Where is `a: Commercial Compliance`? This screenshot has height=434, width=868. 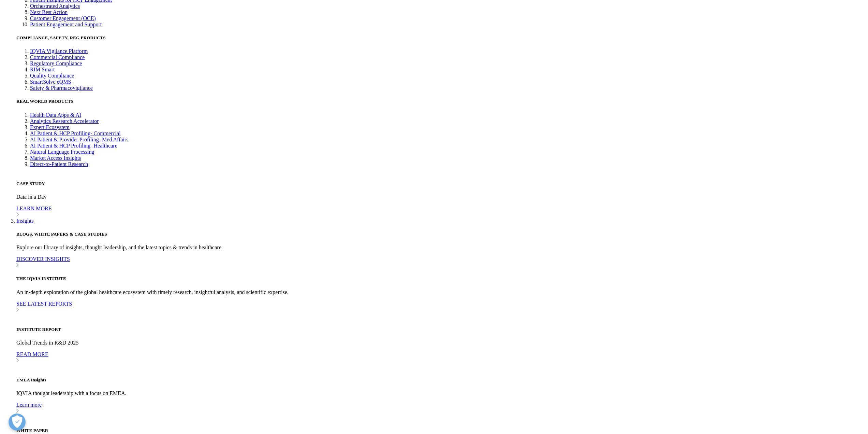
a: Commercial Compliance is located at coordinates (57, 57).